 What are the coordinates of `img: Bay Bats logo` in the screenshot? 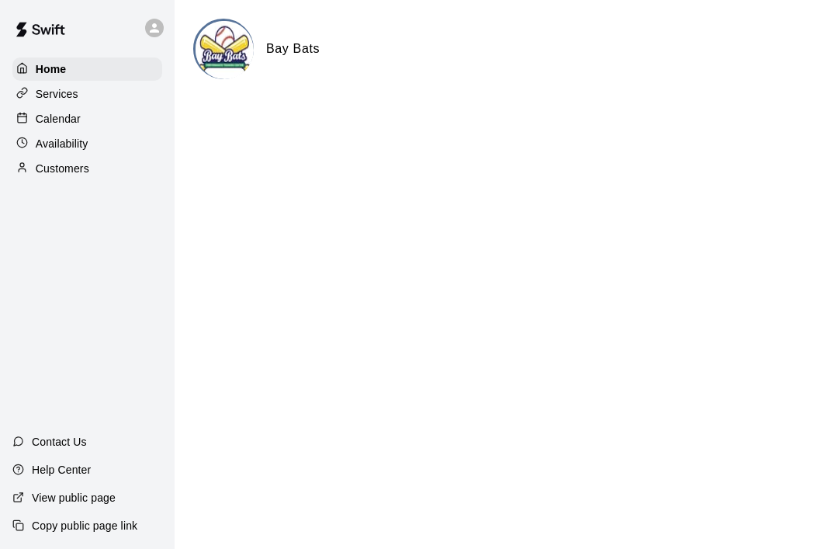 It's located at (224, 50).